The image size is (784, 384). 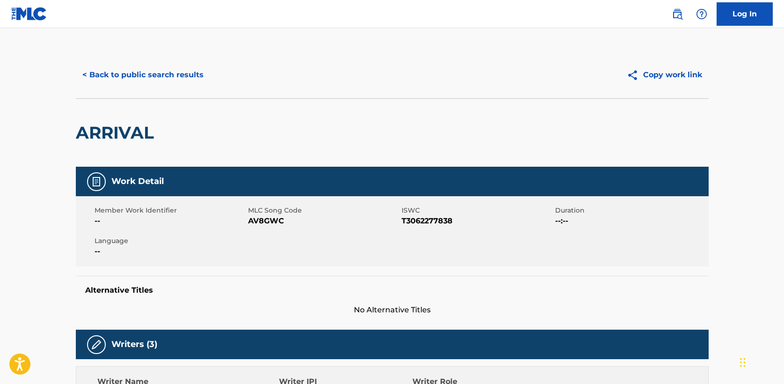 I want to click on span: T3062277838, so click(x=477, y=221).